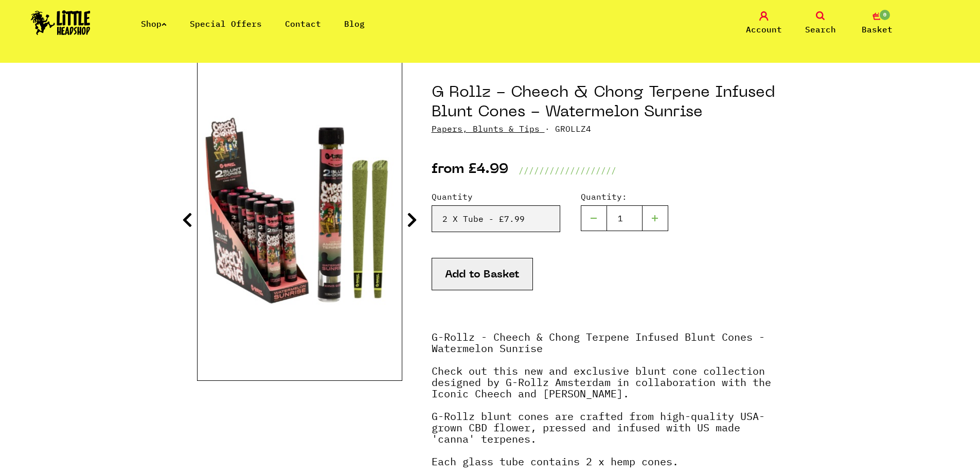  Describe the element at coordinates (607, 103) in the screenshot. I see `h1: G Rollz - Cheech & Chong Terpene Infused Blunt Cones - Watermelon Sunrise` at that location.